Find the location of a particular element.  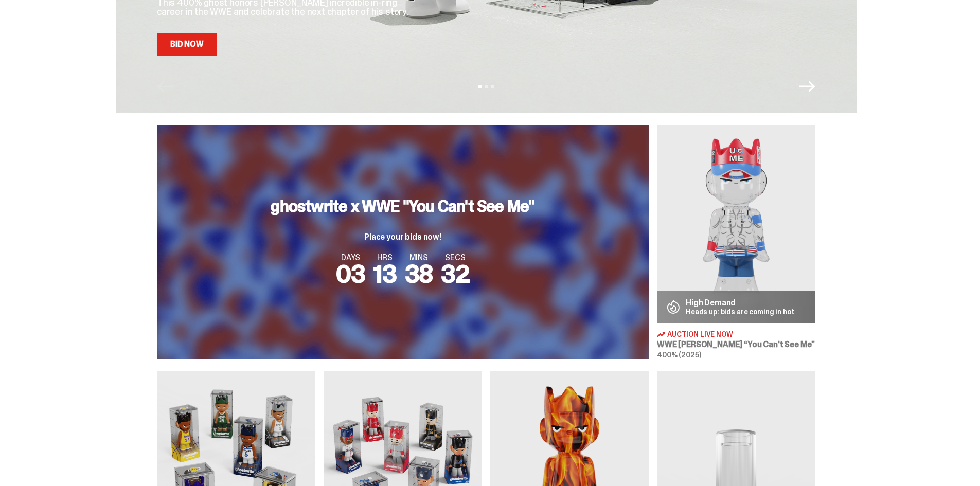

button: View slide 2 is located at coordinates (486, 87).